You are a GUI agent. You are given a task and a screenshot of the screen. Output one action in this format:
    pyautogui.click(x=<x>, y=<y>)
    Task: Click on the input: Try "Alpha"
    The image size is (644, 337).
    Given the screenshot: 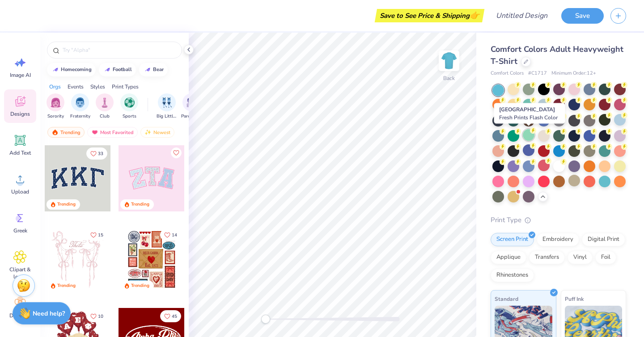 What is the action you would take?
    pyautogui.click(x=119, y=50)
    